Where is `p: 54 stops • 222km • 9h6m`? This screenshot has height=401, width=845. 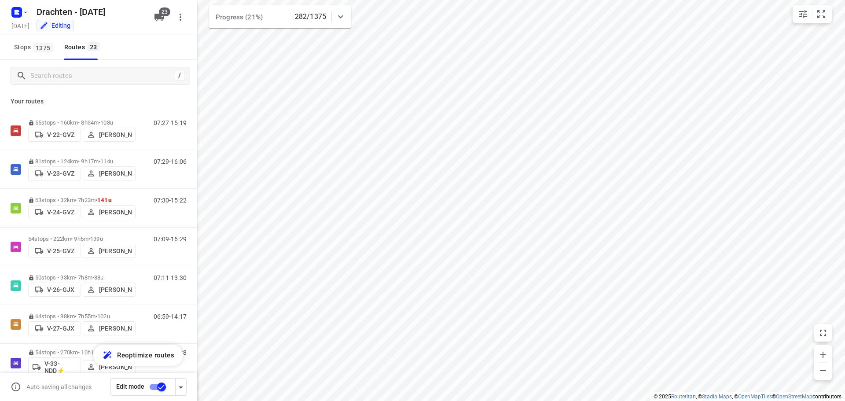 p: 54 stops • 222km • 9h6m is located at coordinates (82, 239).